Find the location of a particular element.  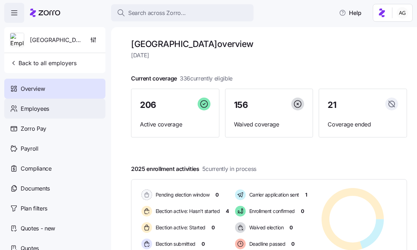

span: 336 currently eligible is located at coordinates (206, 78).